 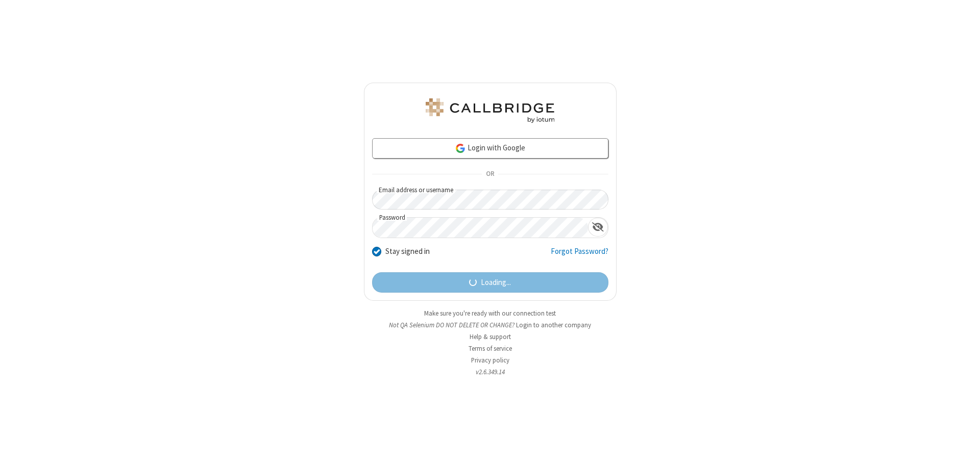 What do you see at coordinates (495, 283) in the screenshot?
I see `span: Loading...` at bounding box center [495, 283].